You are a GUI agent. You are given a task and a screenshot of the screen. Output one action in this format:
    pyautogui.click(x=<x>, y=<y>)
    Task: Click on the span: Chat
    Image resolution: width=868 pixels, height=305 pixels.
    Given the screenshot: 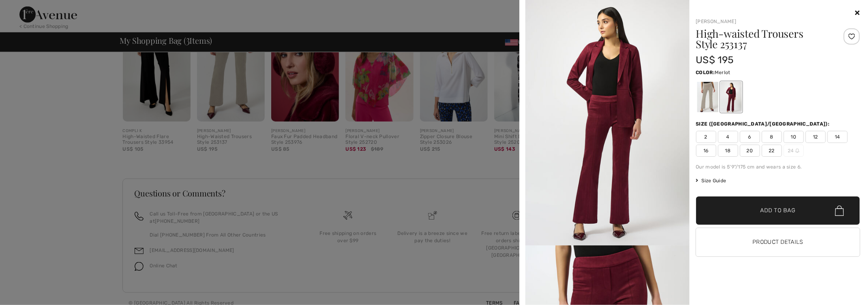 What is the action you would take?
    pyautogui.click(x=26, y=9)
    